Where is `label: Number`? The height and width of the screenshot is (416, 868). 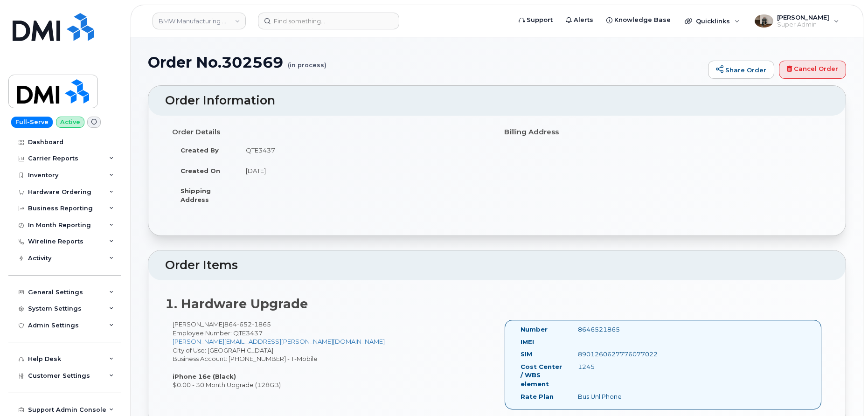 label: Number is located at coordinates (534, 329).